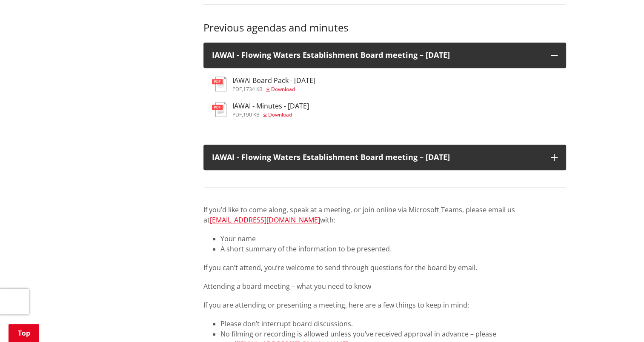 This screenshot has width=644, height=342. I want to click on span: 190 KB, so click(251, 115).